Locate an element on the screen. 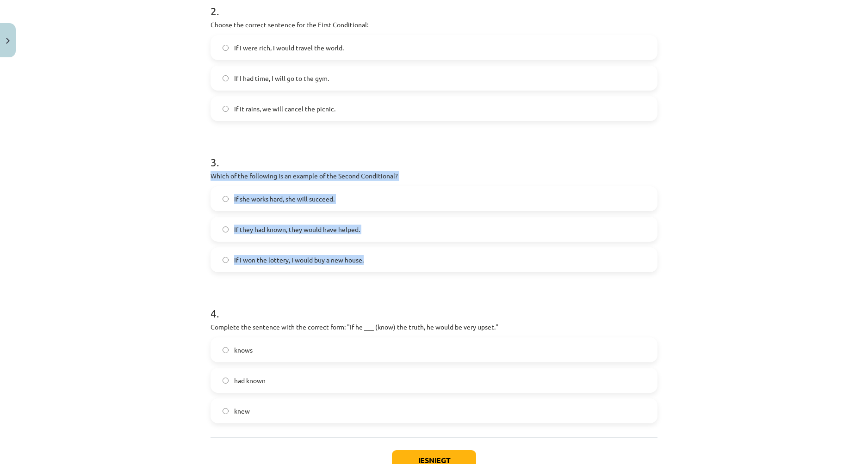  input: If they had known, they would have helped. is located at coordinates (225, 229).